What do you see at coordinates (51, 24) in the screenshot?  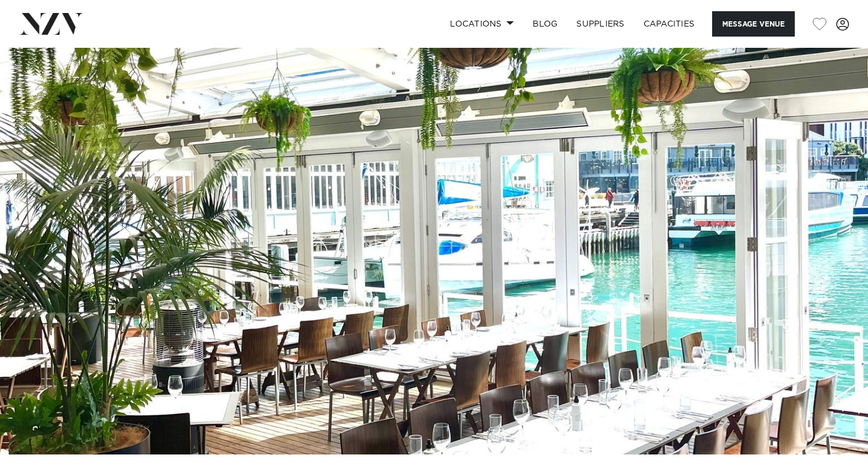 I see `img: nzv-logo.png` at bounding box center [51, 24].